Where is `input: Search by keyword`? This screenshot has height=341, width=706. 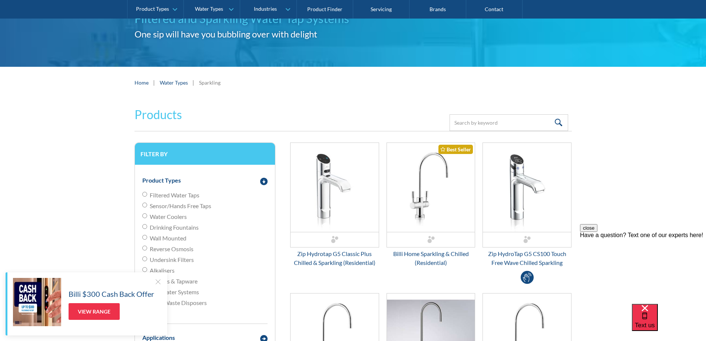
input: Search by keyword is located at coordinates (509, 122).